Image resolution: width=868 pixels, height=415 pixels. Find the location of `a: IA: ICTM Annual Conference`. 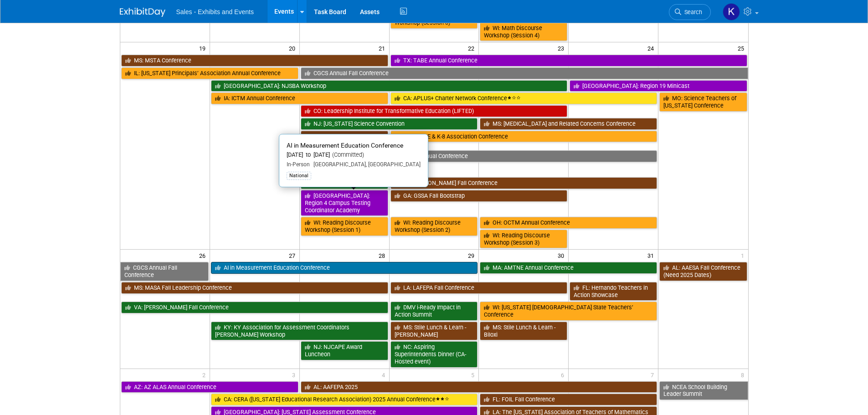

a: IA: ICTM Annual Conference is located at coordinates (300, 98).